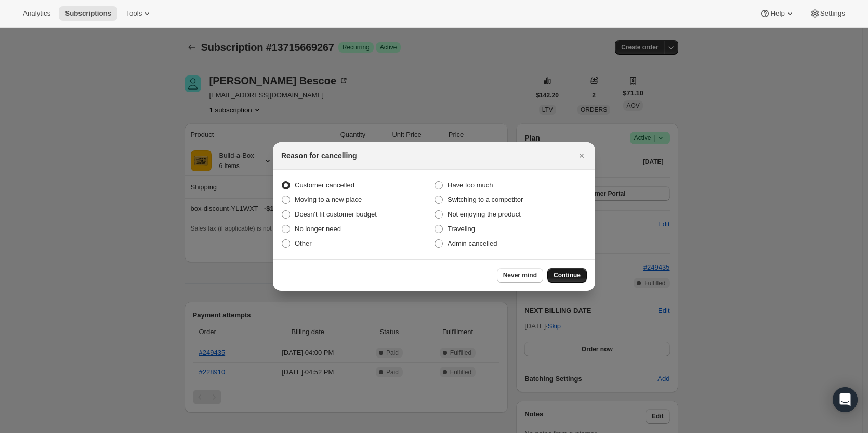 Image resolution: width=868 pixels, height=433 pixels. I want to click on span: Other, so click(303, 243).